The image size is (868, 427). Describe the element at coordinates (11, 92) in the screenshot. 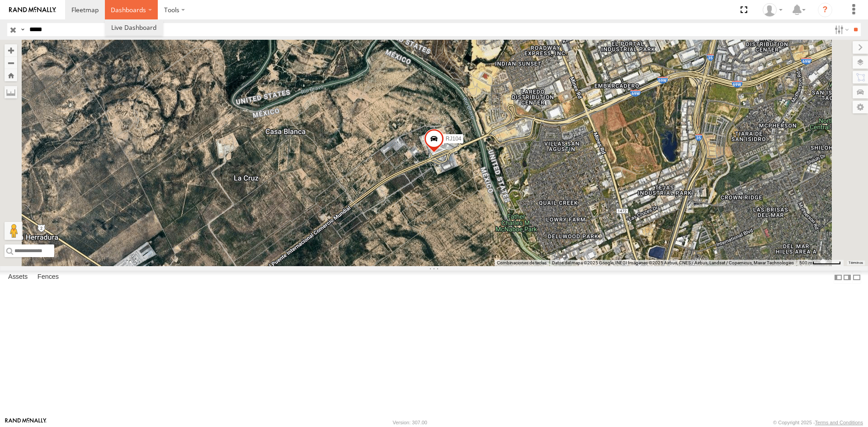

I see `label: Measure` at that location.